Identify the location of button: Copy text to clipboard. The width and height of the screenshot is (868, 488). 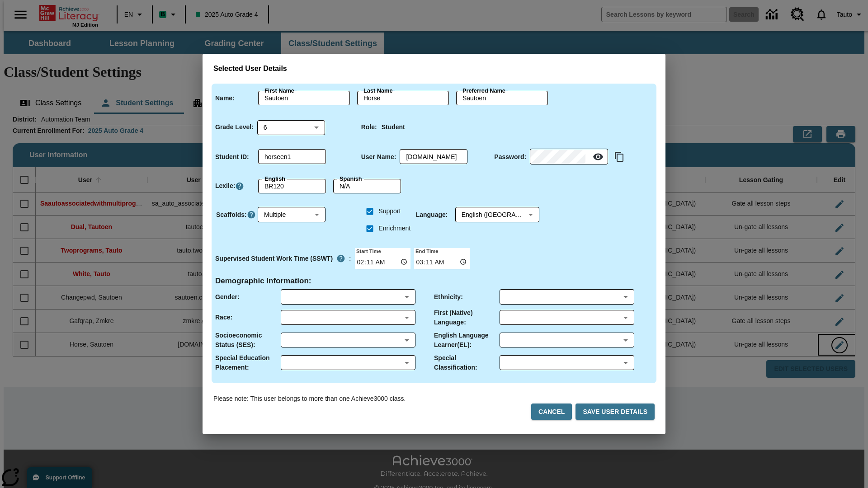
(619, 157).